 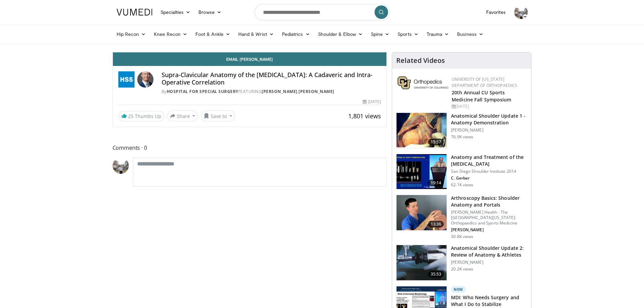 What do you see at coordinates (380, 34) in the screenshot?
I see `a: Spine` at bounding box center [380, 34].